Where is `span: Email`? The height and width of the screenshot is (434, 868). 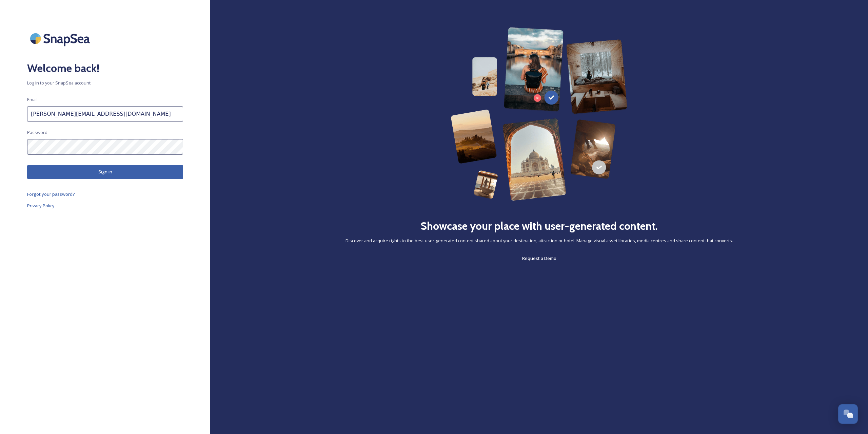
span: Email is located at coordinates (33, 99).